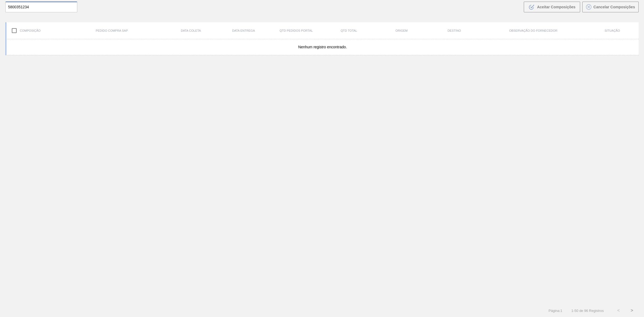 Image resolution: width=644 pixels, height=317 pixels. Describe the element at coordinates (349, 31) in the screenshot. I see `div: Qtd Total` at that location.